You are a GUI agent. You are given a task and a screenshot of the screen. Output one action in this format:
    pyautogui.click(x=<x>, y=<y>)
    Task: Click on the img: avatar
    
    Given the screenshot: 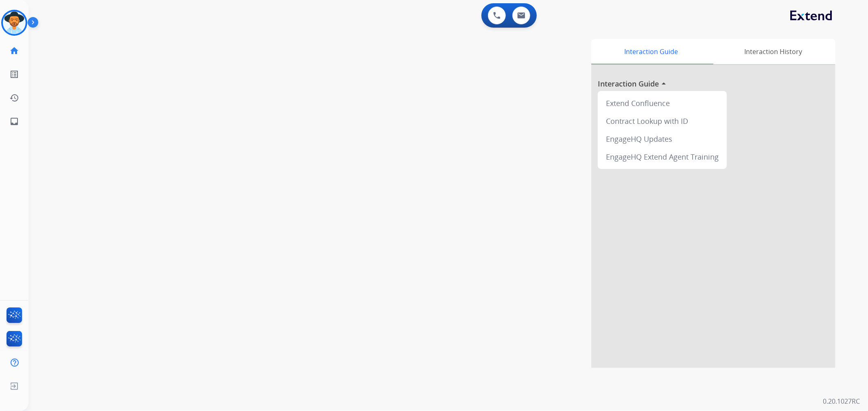 What is the action you would take?
    pyautogui.click(x=14, y=22)
    